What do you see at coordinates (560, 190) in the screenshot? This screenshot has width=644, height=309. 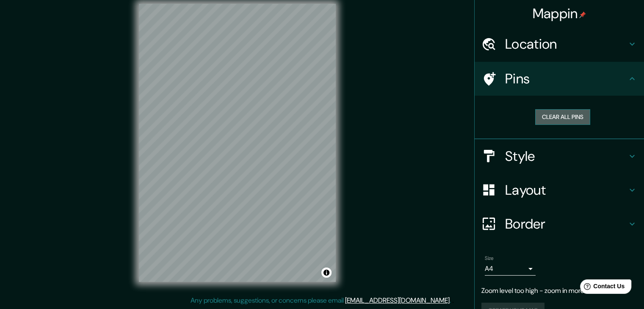 I see `div: Layout` at bounding box center [560, 190].